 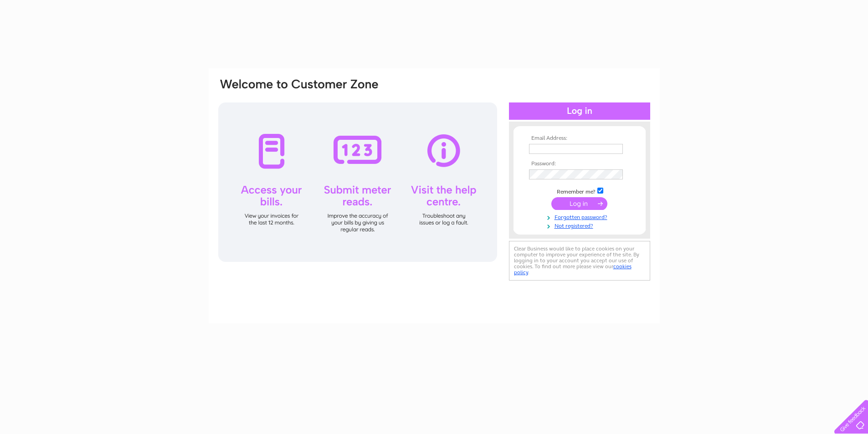 I want to click on div: Clear Business would like to place cookies on your computer to improve your experience of the sit..., so click(x=580, y=260).